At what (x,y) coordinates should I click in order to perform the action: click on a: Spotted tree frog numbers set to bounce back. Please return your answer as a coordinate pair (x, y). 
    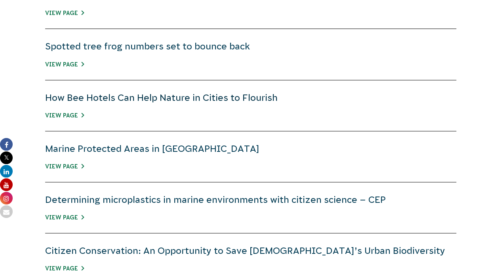
    Looking at the image, I should click on (148, 46).